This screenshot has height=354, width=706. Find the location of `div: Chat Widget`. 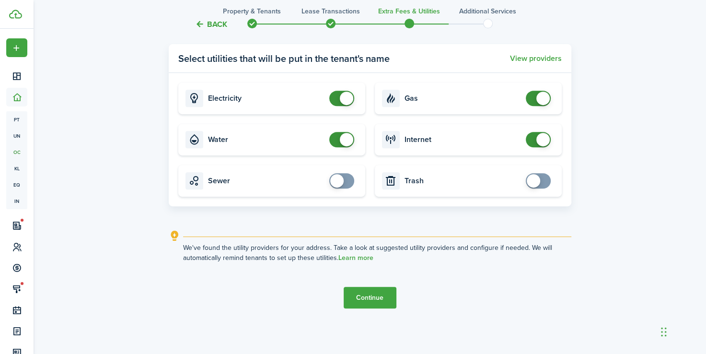

div: Chat Widget is located at coordinates (626, 302).